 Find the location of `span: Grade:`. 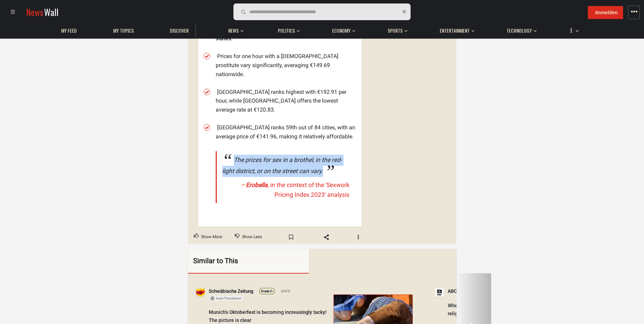

span: Grade: is located at coordinates (265, 291).